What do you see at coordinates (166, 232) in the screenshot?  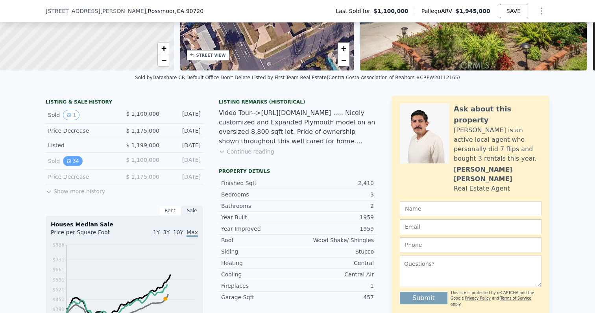 I see `span: 3Y` at bounding box center [166, 232].